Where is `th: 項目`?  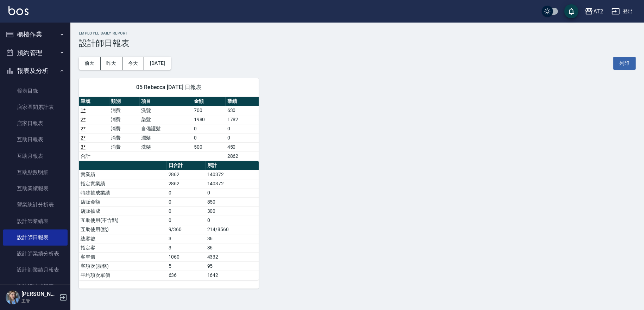
th: 項目 is located at coordinates (165, 101).